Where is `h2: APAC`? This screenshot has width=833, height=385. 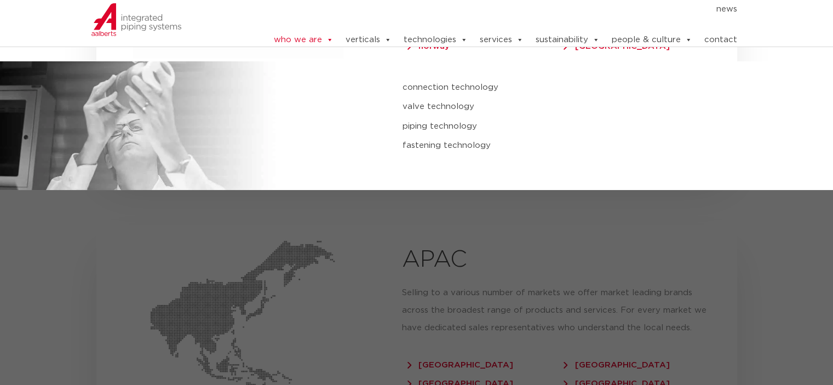
h2: APAC is located at coordinates (558, 260).